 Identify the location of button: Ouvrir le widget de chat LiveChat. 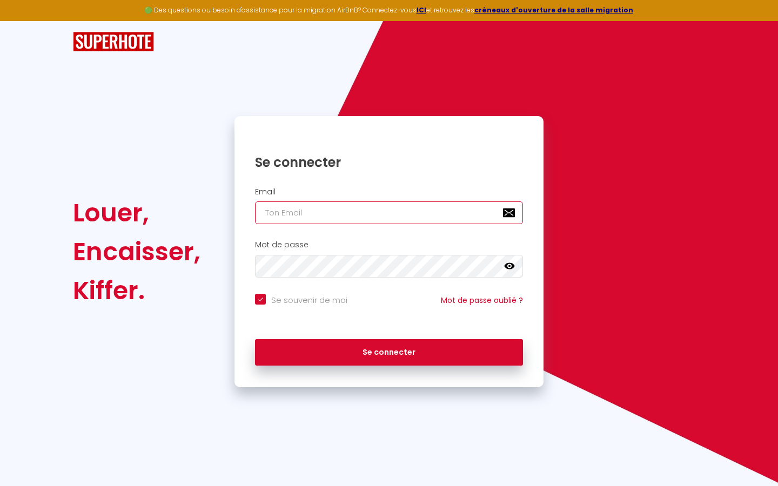
(25, 21).